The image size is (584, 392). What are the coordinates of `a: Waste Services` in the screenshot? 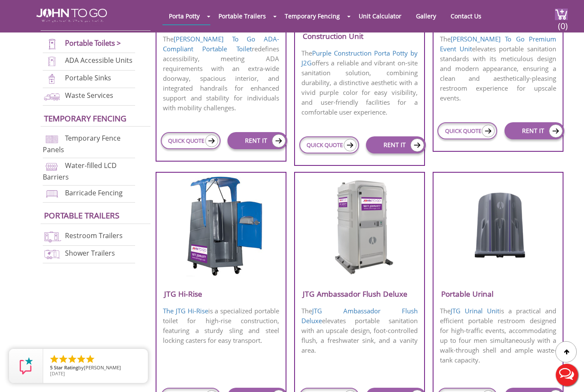 It's located at (89, 95).